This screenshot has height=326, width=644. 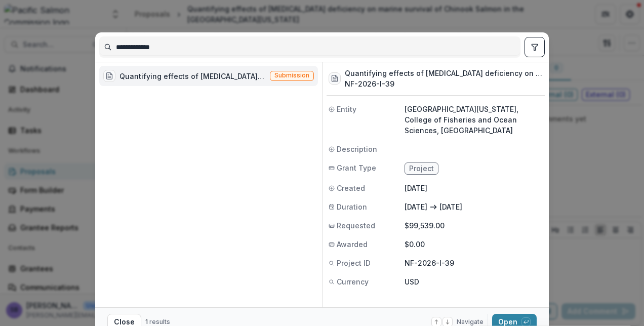 What do you see at coordinates (147, 322) in the screenshot?
I see `span: 1` at bounding box center [147, 322].